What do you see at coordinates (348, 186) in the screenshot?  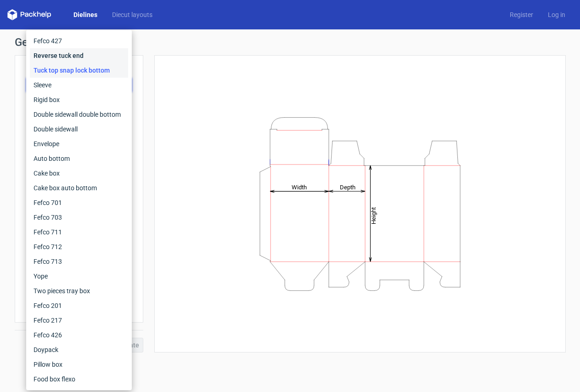 I see `tspan: Depth` at bounding box center [348, 186].